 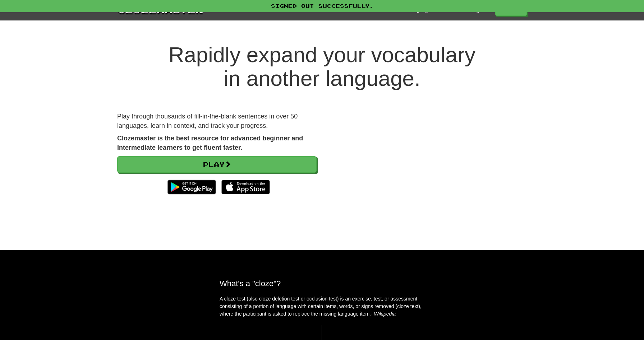 What do you see at coordinates (383, 314) in the screenshot?
I see `em: - Wikipedia` at bounding box center [383, 314].